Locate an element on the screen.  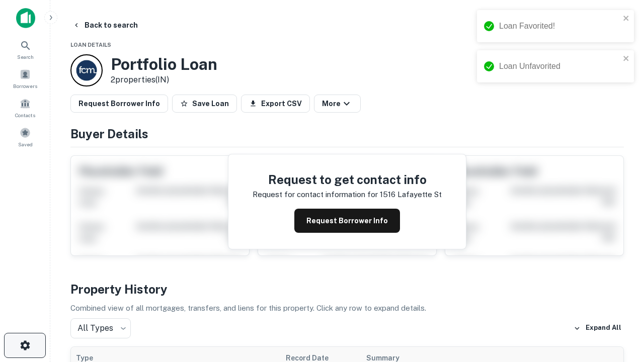
div: Loan Favorited! is located at coordinates (559, 26).